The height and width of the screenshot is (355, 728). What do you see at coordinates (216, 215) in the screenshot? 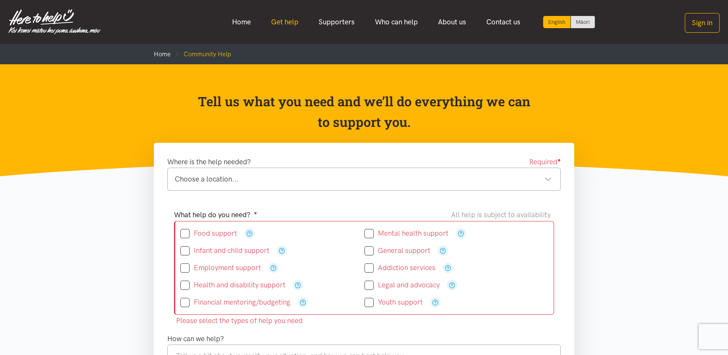
I see `label: What help do you need?` at bounding box center [216, 215].